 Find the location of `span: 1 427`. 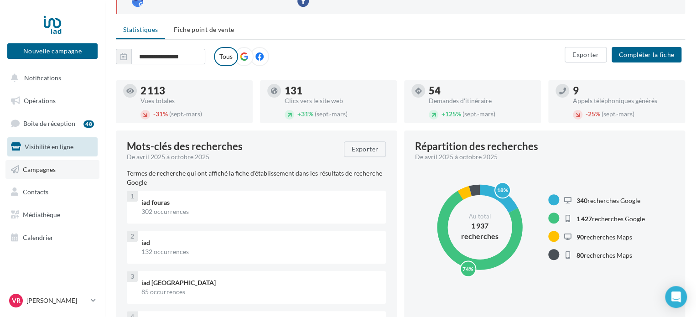

span: 1 427 is located at coordinates (585, 218).